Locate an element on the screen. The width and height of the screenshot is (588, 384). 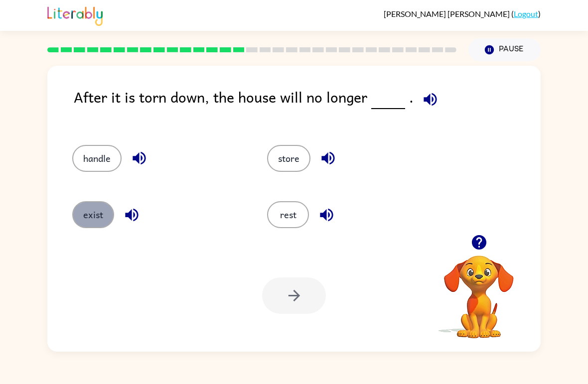
img: Literably is located at coordinates (74, 15).